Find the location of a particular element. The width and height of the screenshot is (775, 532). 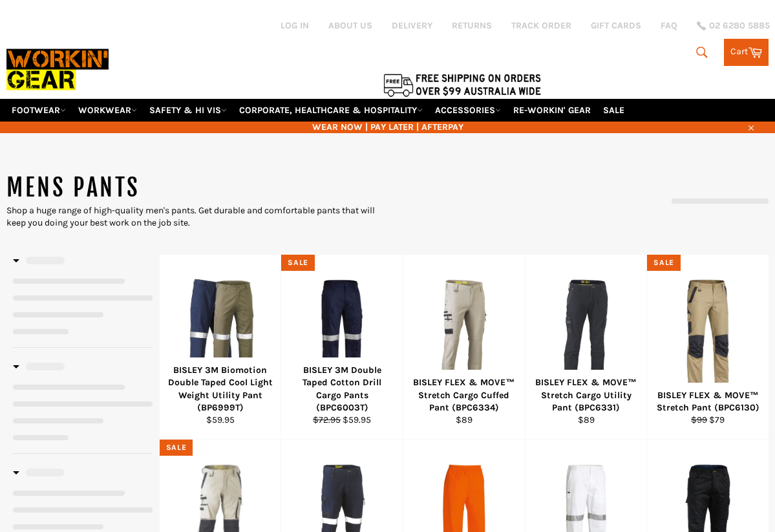

a: BISLEY FLEX & MOVE™ Stretch Cargo Cuffed Pant (BPC6334) - Workin' Gear BISLEY FLEX & MOVE™ Stretc... is located at coordinates (463, 347).